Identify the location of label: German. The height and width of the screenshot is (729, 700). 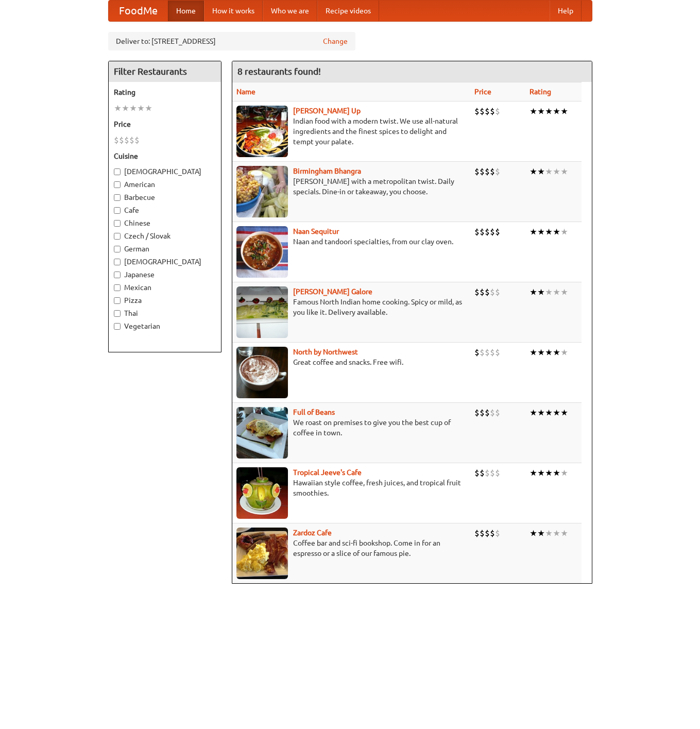
(165, 249).